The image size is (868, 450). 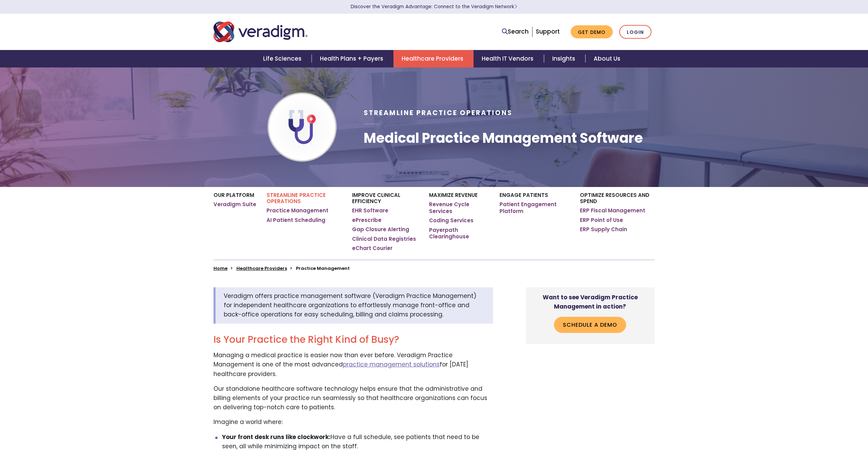 What do you see at coordinates (451, 220) in the screenshot?
I see `a: Coding Services` at bounding box center [451, 220].